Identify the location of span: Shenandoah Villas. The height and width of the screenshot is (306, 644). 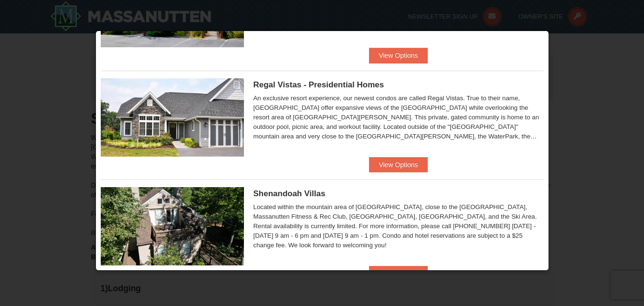
(289, 193).